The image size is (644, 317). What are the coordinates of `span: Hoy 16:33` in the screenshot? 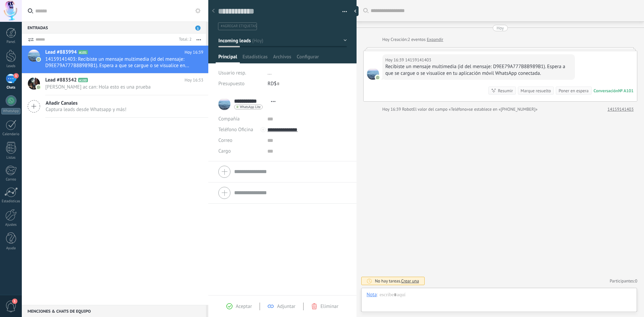 It's located at (194, 80).